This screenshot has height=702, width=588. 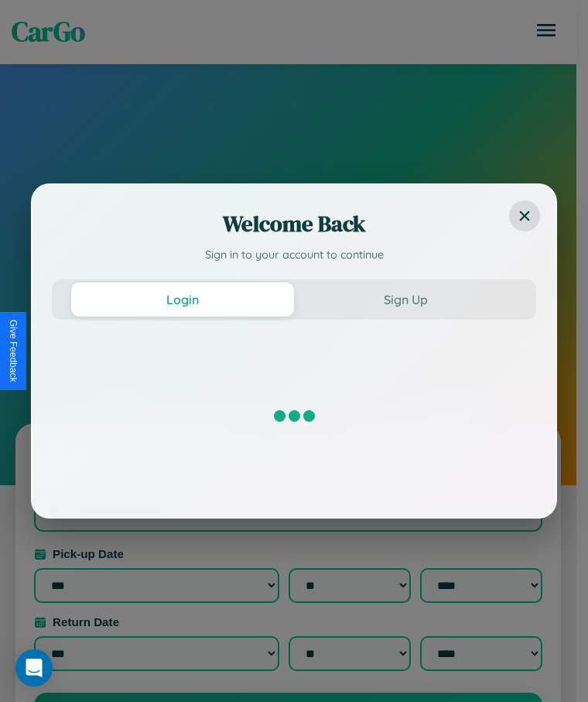 I want to click on button: Login, so click(x=182, y=299).